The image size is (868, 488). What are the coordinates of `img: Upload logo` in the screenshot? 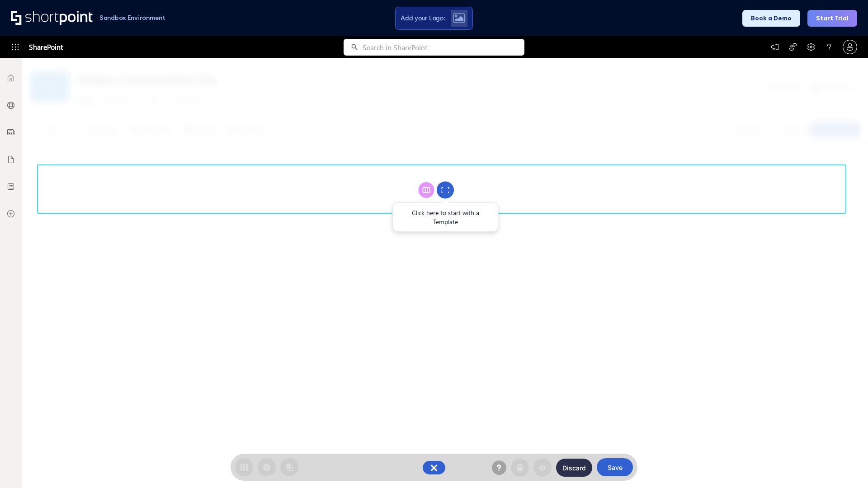 It's located at (459, 18).